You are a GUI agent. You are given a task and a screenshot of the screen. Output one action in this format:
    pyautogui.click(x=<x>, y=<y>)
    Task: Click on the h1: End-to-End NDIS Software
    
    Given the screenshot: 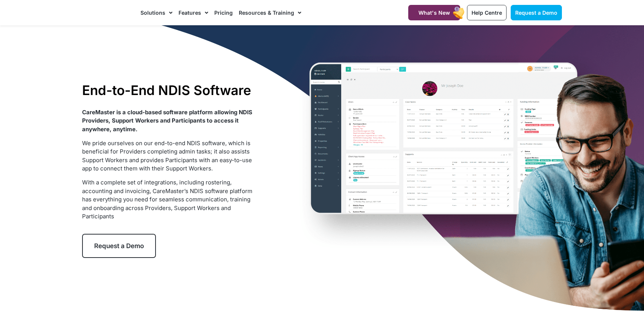 What is the action you would take?
    pyautogui.click(x=168, y=90)
    